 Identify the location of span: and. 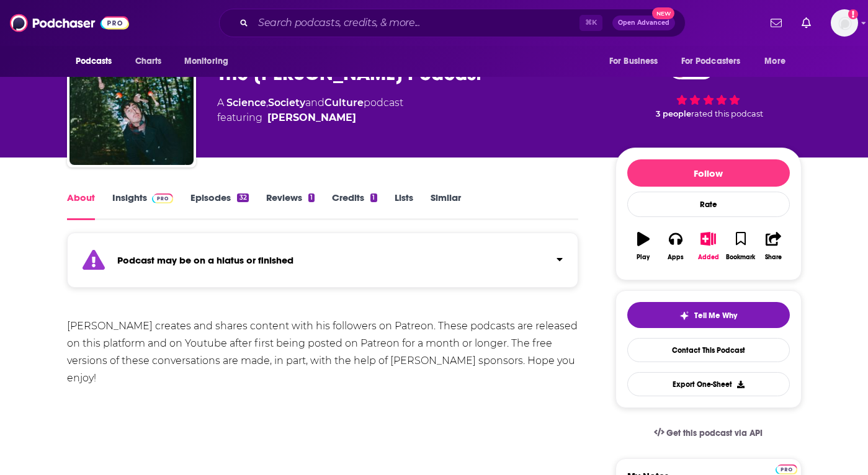
(315, 102).